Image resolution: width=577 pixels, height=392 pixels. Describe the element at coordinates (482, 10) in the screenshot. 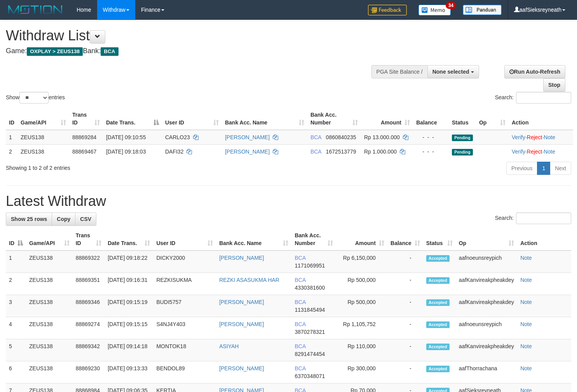

I see `img: panduan.png` at that location.